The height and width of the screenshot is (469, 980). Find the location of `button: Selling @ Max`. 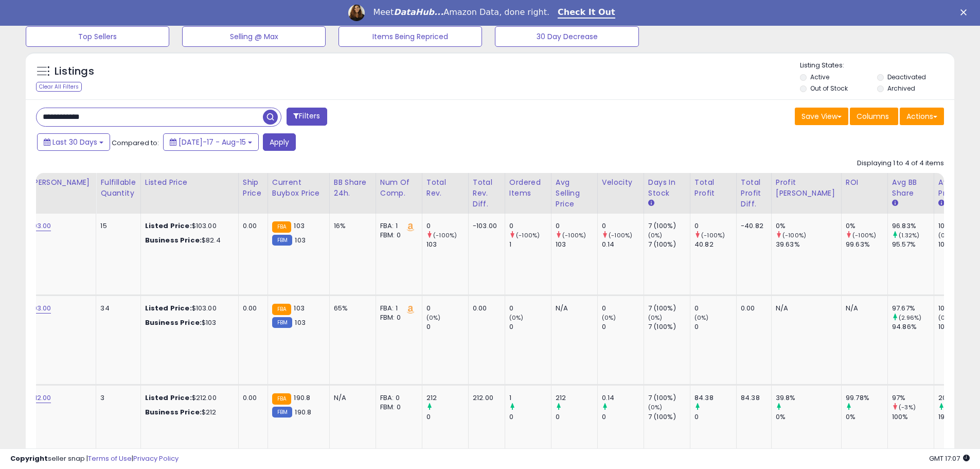

button: Selling @ Max is located at coordinates (253, 37).